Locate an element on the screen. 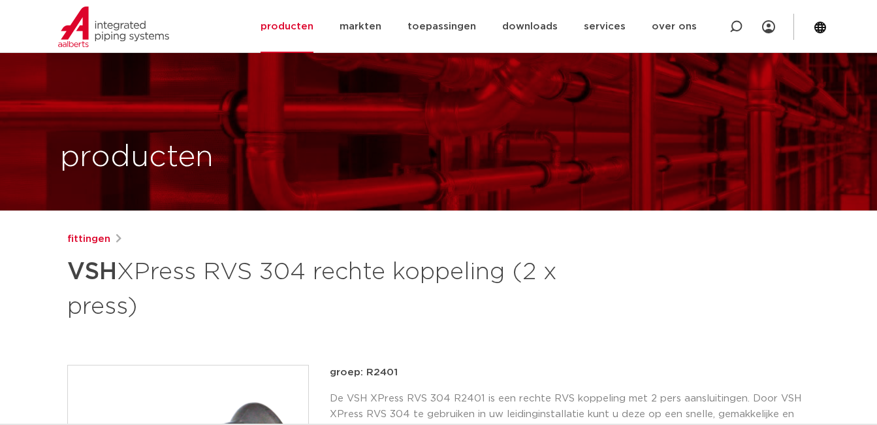 Image resolution: width=877 pixels, height=425 pixels. p: groep: R2401 is located at coordinates (570, 372).